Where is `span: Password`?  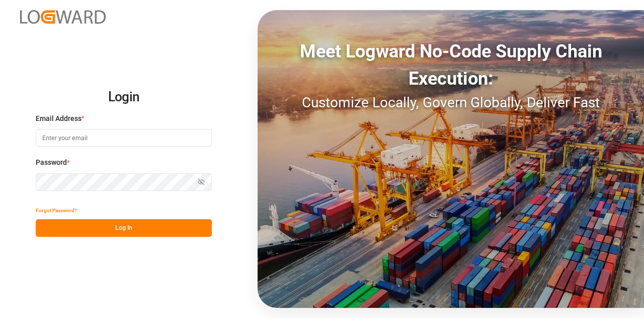
span: Password is located at coordinates (51, 162).